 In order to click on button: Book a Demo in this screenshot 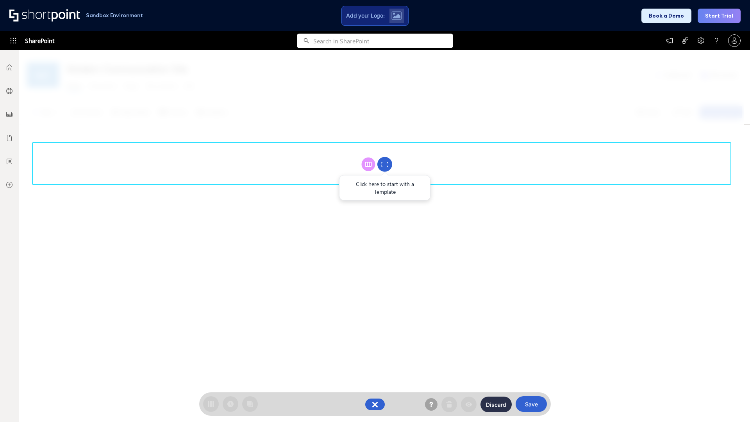, I will do `click(667, 16)`.